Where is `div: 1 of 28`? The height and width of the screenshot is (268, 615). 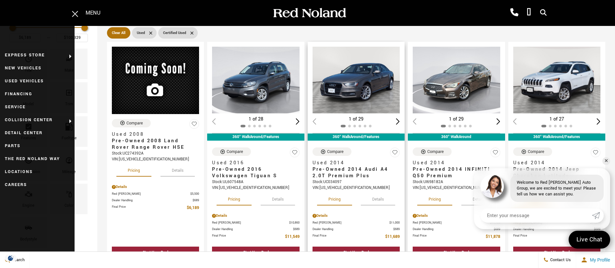
div: 1 of 28 is located at coordinates (256, 119).